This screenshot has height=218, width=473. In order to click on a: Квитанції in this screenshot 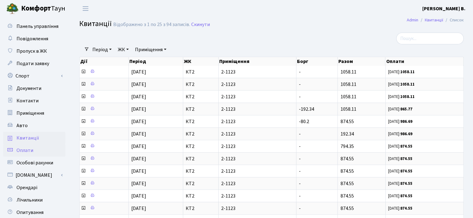, I will do `click(433, 20)`.